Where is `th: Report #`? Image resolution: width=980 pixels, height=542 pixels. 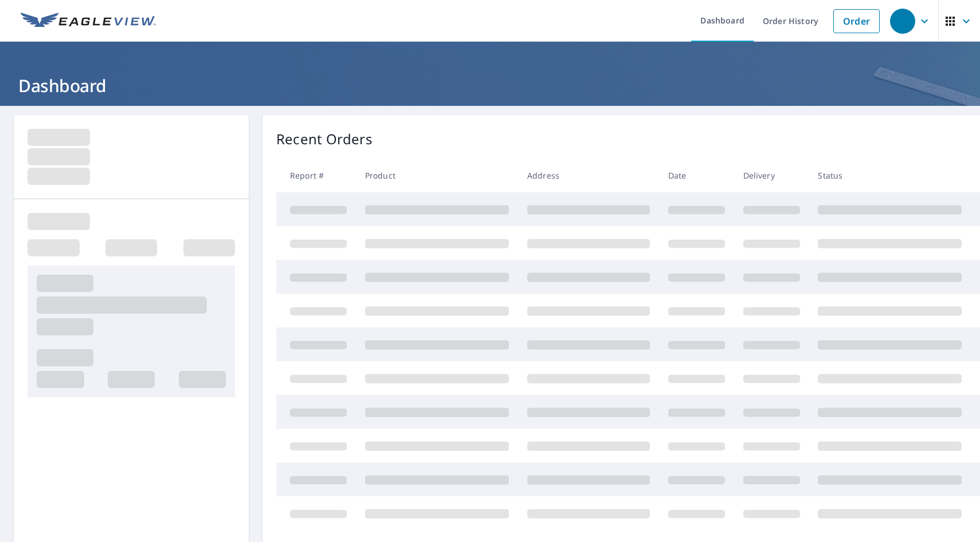 th: Report # is located at coordinates (315, 175).